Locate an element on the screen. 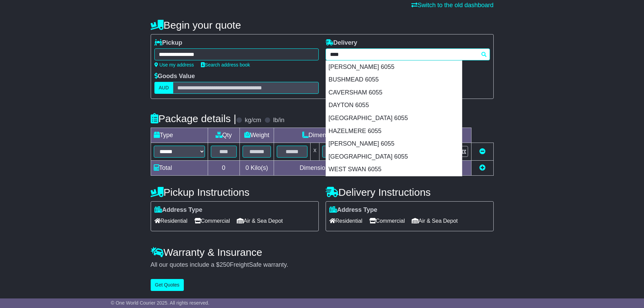 This screenshot has height=308, width=644. h4: Delivery Instructions is located at coordinates (410, 192).